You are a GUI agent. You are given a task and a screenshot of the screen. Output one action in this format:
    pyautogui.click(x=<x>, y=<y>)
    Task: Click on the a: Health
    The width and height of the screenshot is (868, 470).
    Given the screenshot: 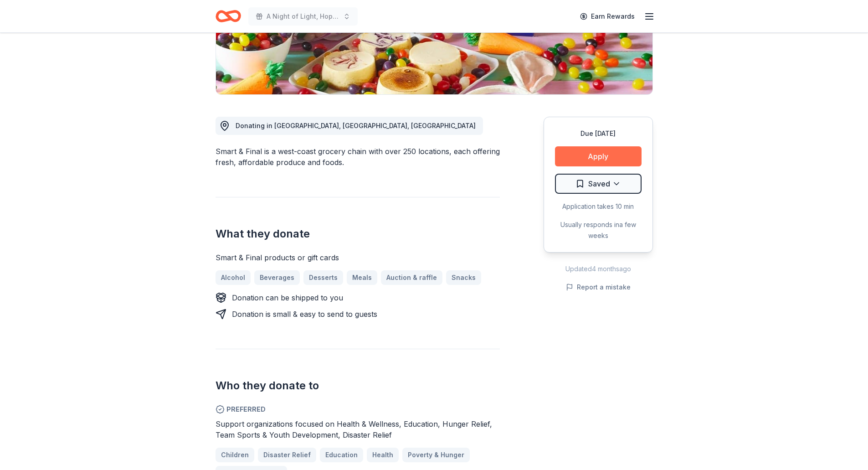 What is the action you would take?
    pyautogui.click(x=383, y=455)
    